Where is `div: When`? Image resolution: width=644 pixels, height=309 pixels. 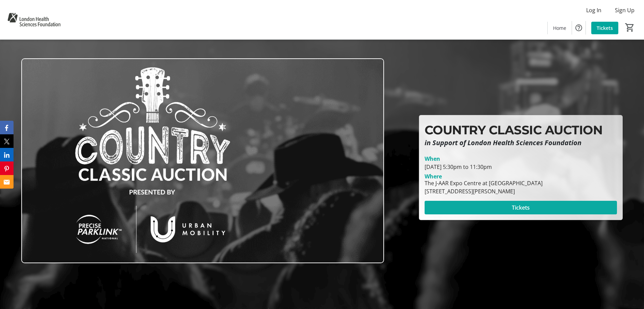 div: When is located at coordinates (433, 158).